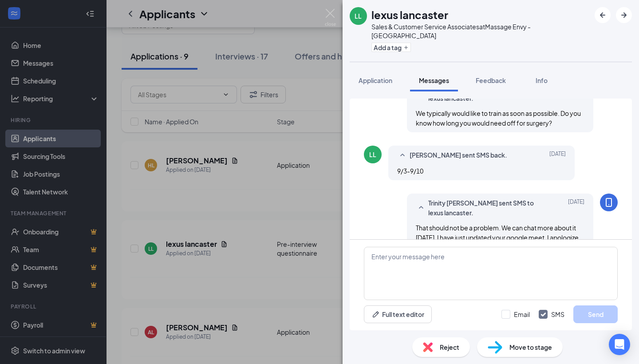 This screenshot has height=364, width=639. Describe the element at coordinates (498, 118) in the screenshot. I see `span: We typically would like to train as soon as possible. Do you know how long you would need off for...` at that location.